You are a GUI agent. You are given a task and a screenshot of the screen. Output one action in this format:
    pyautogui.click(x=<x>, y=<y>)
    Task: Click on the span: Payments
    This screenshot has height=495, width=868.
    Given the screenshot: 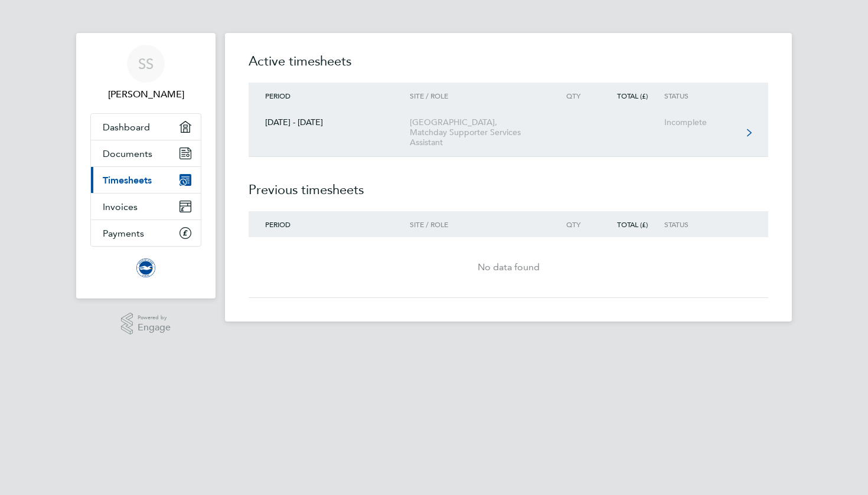 What is the action you would take?
    pyautogui.click(x=124, y=233)
    